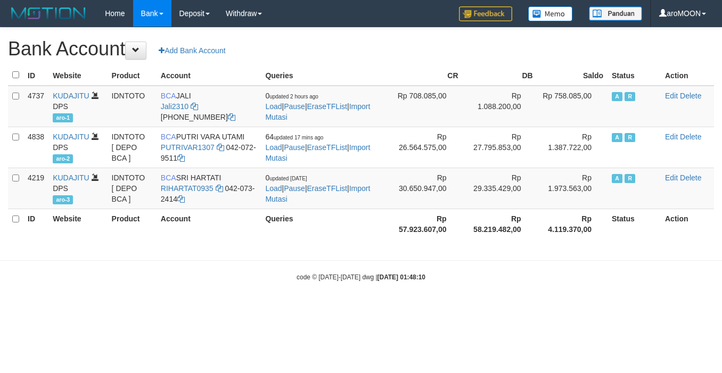  I want to click on th: Saldo, so click(573, 75).